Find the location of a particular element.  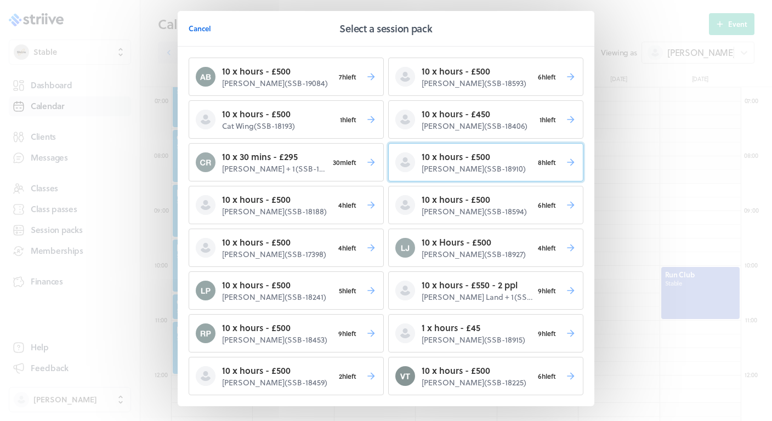

span: 2h left is located at coordinates (347, 376).